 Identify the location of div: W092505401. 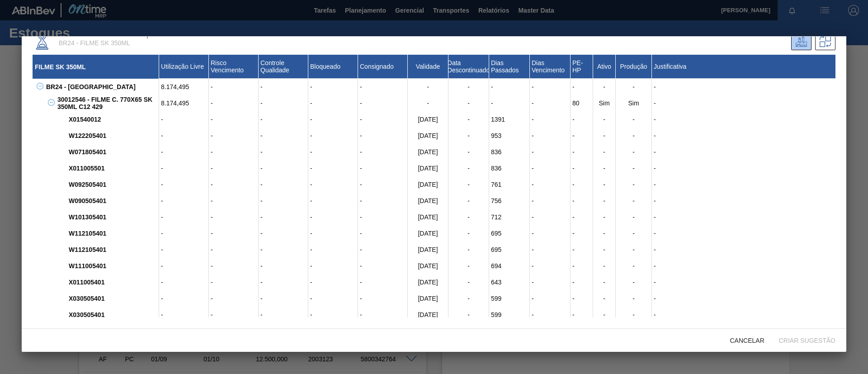
(112, 185).